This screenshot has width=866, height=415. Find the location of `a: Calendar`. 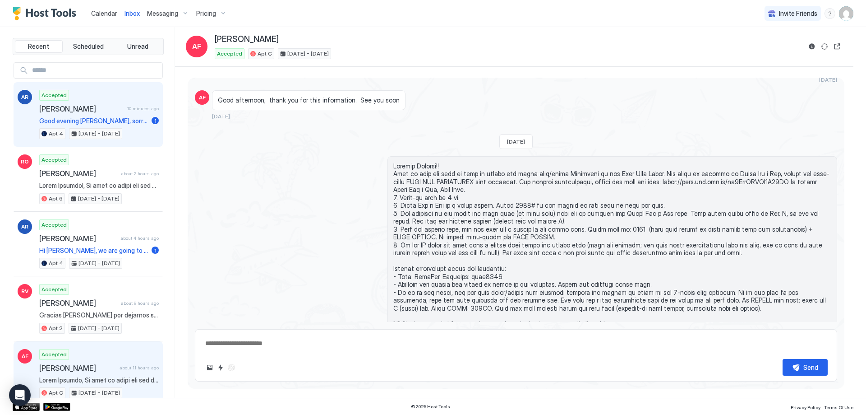

a: Calendar is located at coordinates (104, 13).